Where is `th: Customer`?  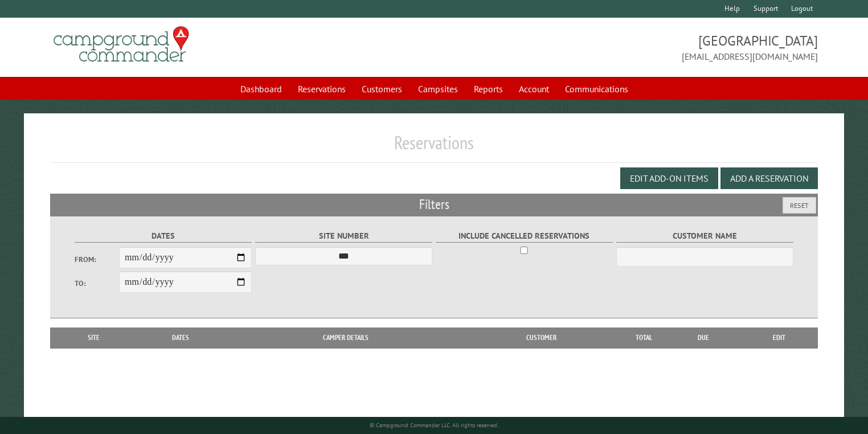 th: Customer is located at coordinates (541, 338).